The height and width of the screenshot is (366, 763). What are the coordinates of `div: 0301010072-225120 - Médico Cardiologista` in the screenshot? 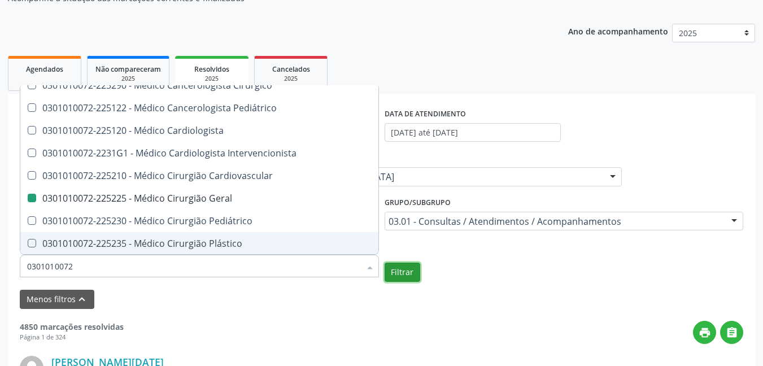 It's located at (199, 131).